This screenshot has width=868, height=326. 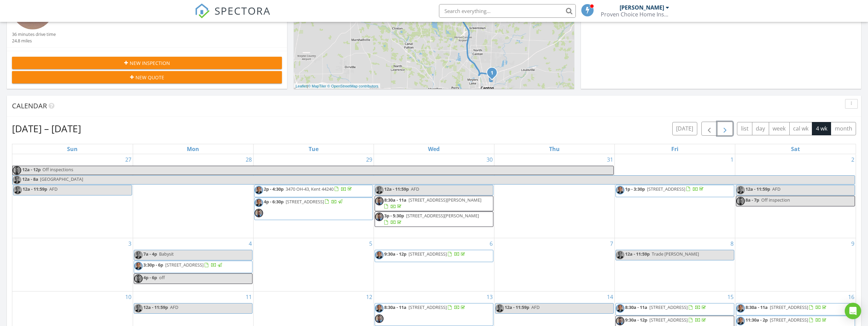 What do you see at coordinates (34, 41) in the screenshot?
I see `div: 24.8 miles` at bounding box center [34, 41].